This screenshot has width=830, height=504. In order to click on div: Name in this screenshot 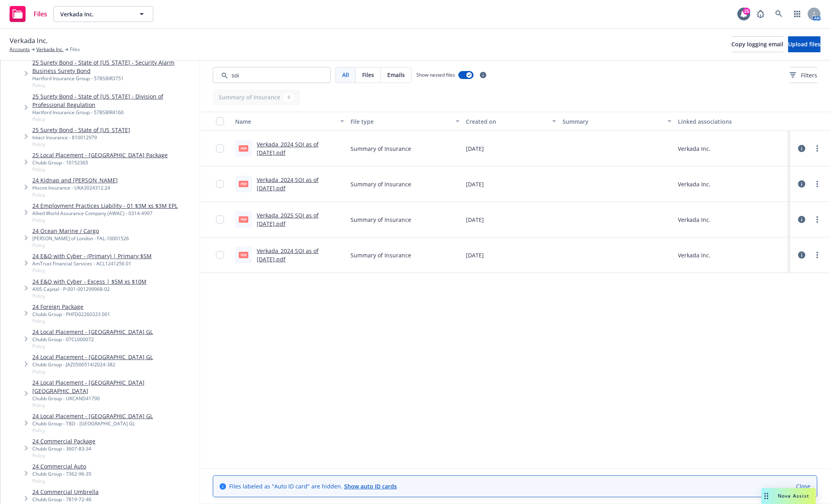, I will do `click(285, 121)`.